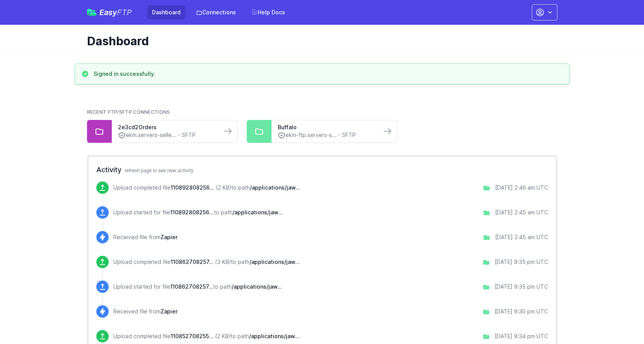  I want to click on span: 1108527082558_2025-08-27_2650a1ca0c7e908ae8c7037603ebb983.xml, so click(192, 336).